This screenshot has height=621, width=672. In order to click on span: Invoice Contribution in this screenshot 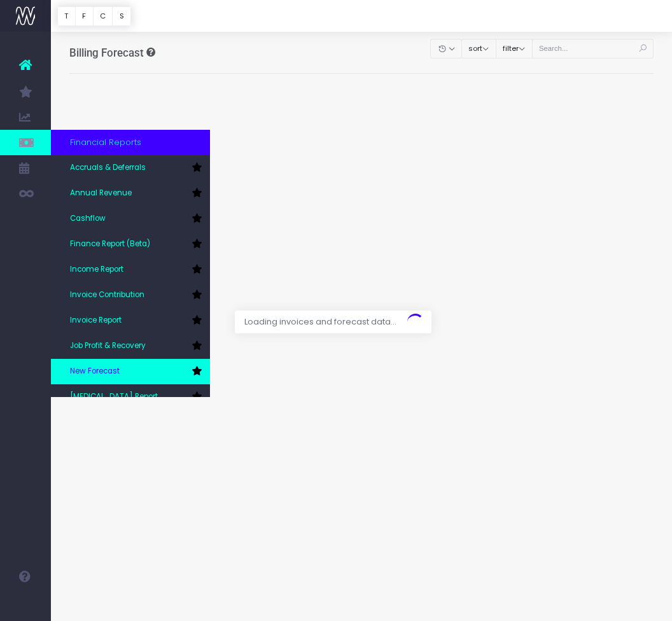, I will do `click(107, 295)`.